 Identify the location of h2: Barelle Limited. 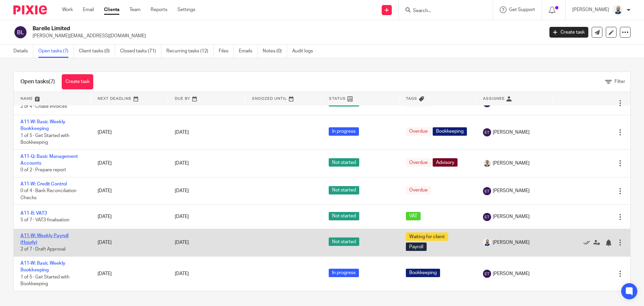
(235, 28).